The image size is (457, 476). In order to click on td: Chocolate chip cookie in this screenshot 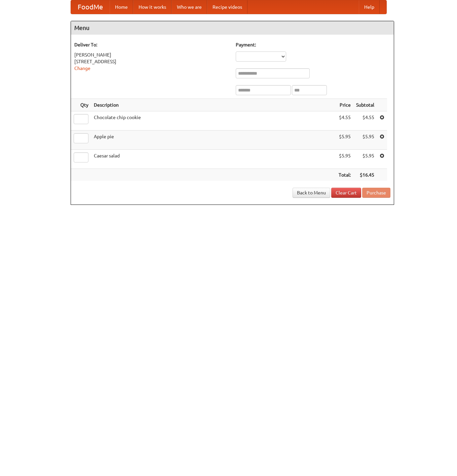, I will do `click(213, 121)`.